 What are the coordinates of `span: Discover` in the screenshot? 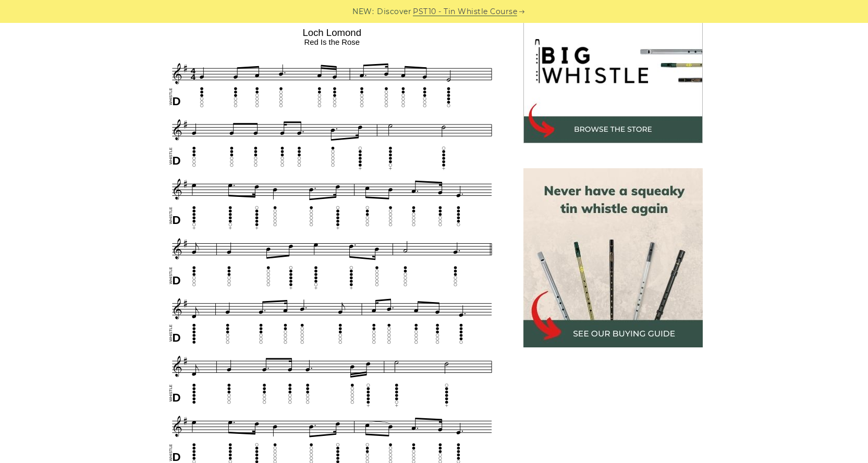 It's located at (394, 12).